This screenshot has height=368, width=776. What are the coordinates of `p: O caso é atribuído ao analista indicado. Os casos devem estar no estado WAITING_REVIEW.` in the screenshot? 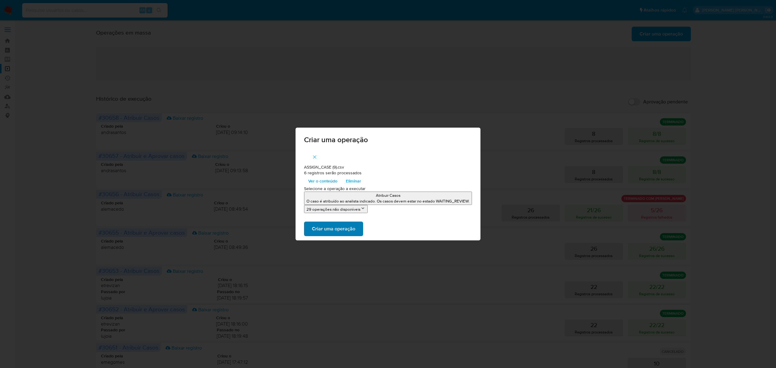 It's located at (388, 201).